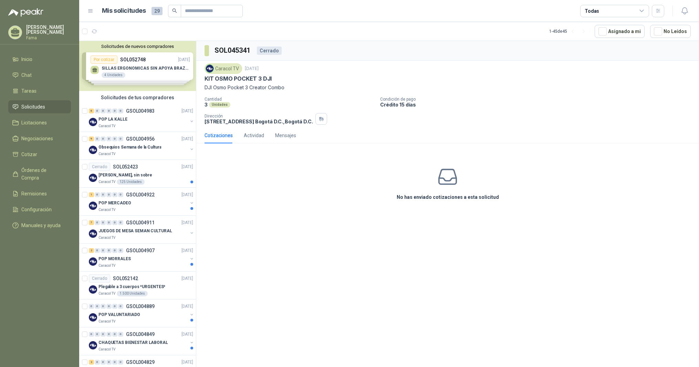 The image size is (699, 367). Describe the element at coordinates (233, 50) in the screenshot. I see `h3: SOL045341` at that location.